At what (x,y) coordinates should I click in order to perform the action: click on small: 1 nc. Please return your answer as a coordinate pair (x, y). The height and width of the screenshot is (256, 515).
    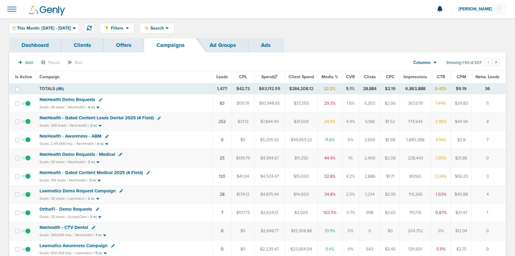
    Looking at the image, I should click on (99, 235).